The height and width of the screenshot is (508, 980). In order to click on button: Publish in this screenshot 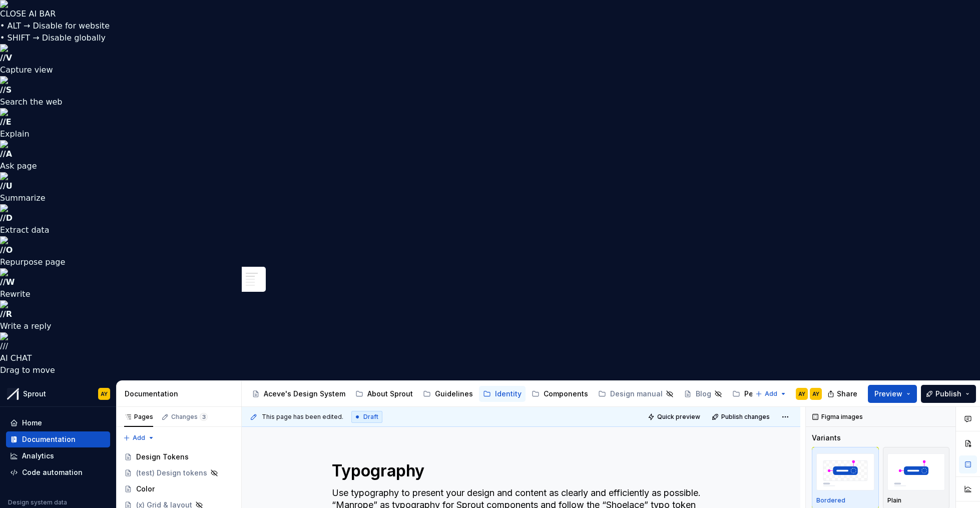, I will do `click(949, 394)`.